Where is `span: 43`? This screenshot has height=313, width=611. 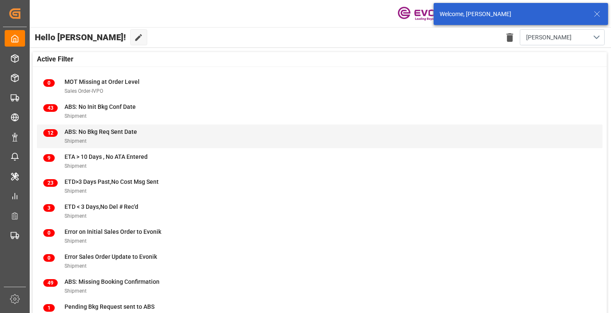
span: 43 is located at coordinates (50, 108).